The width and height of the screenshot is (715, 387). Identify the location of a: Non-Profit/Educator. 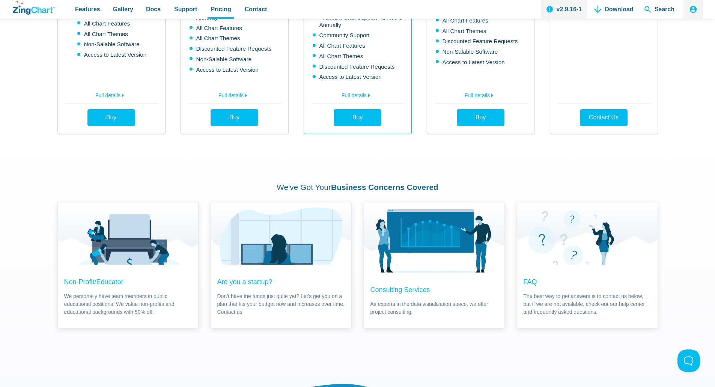
(94, 282).